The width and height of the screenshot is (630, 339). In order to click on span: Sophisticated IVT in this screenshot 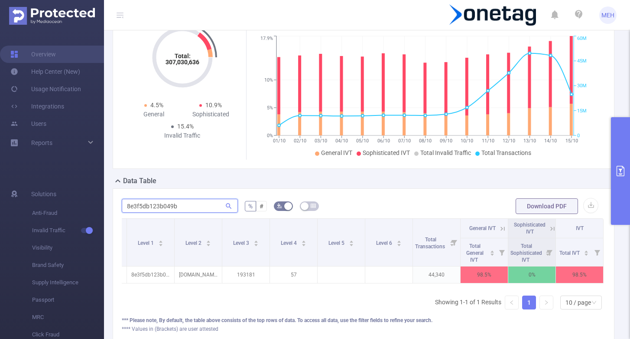, I will do `click(530, 228)`.